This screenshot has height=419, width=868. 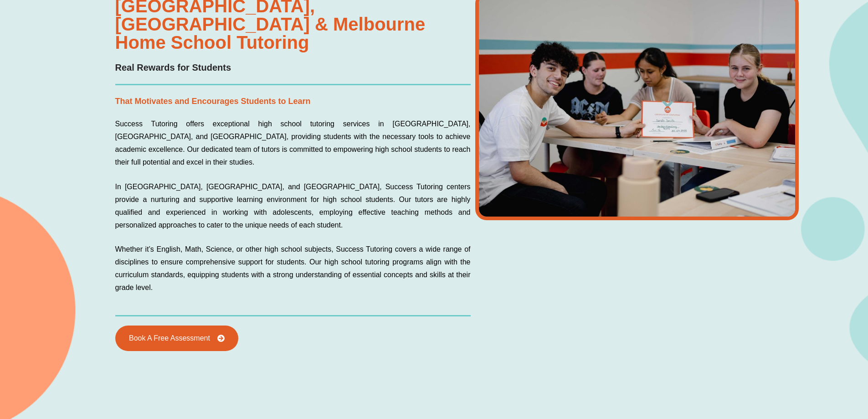 I want to click on a: Book A Free Assessment, so click(x=177, y=338).